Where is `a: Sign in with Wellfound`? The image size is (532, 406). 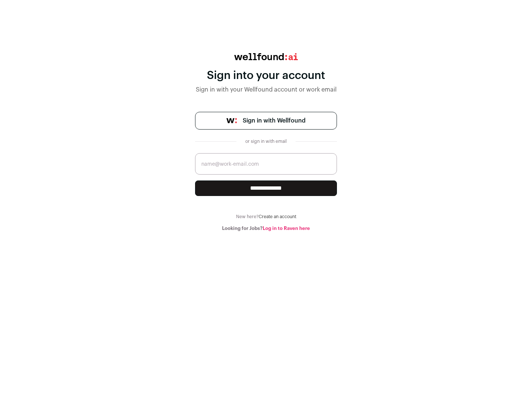 a: Sign in with Wellfound is located at coordinates (266, 121).